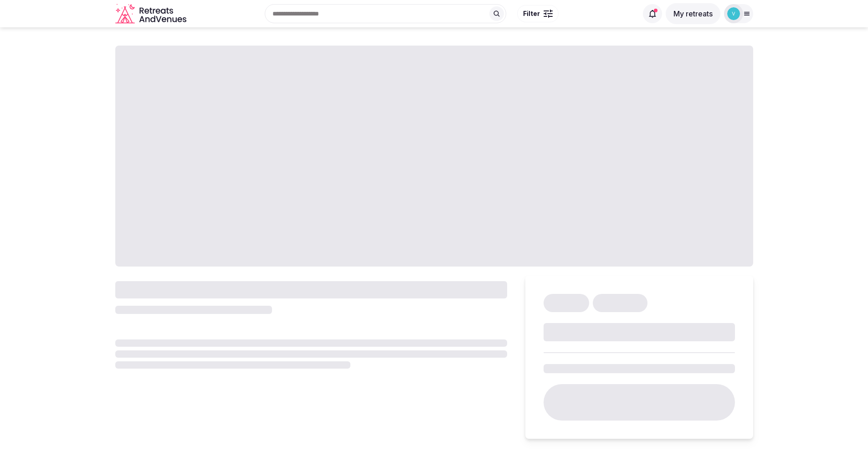  I want to click on img: vivienne, so click(734, 14).